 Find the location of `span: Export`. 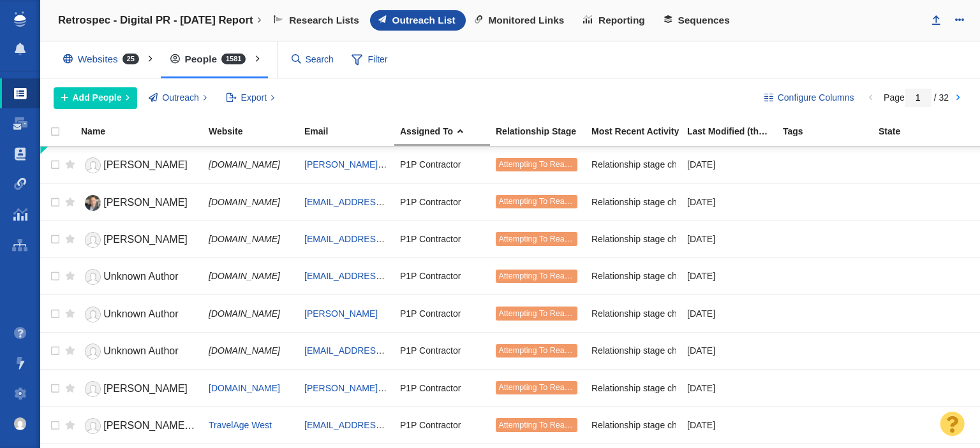

span: Export is located at coordinates (254, 97).